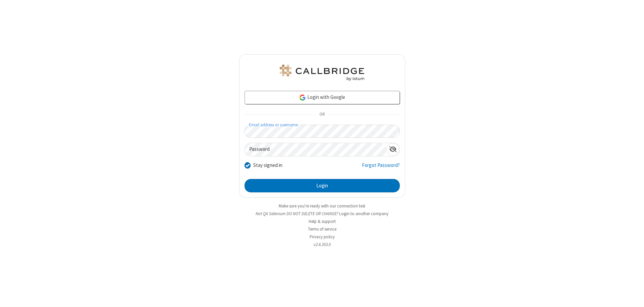 The image size is (644, 307). What do you see at coordinates (322, 229) in the screenshot?
I see `a: Terms of service` at bounding box center [322, 229].